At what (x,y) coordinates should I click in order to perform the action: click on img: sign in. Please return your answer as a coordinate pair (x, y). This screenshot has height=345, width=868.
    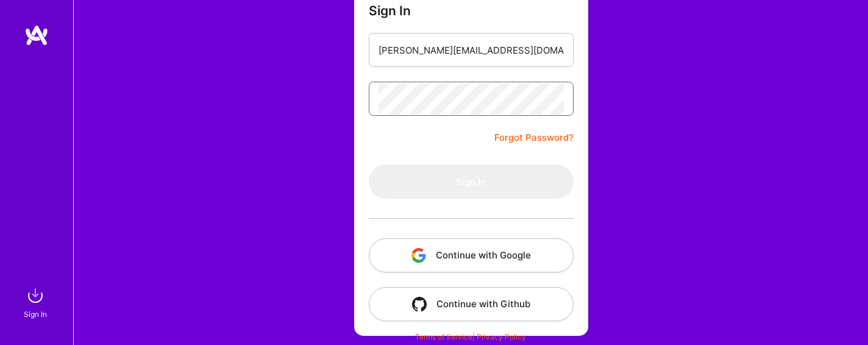
    Looking at the image, I should click on (36, 296).